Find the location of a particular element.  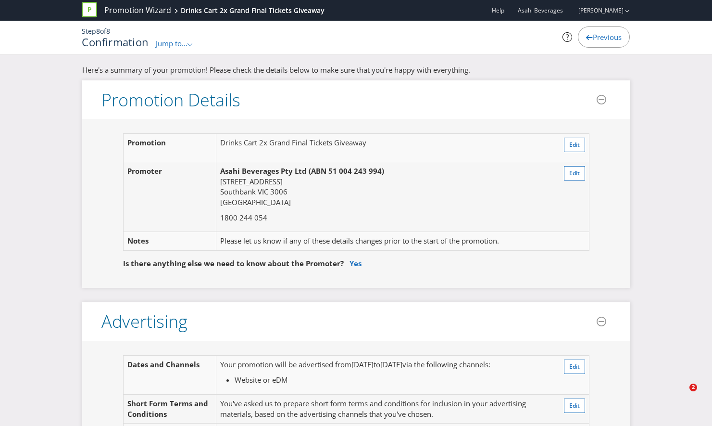

span: You've asked us to prepare short form terms and conditions for inclusion in your advertising mate... is located at coordinates (373, 408).